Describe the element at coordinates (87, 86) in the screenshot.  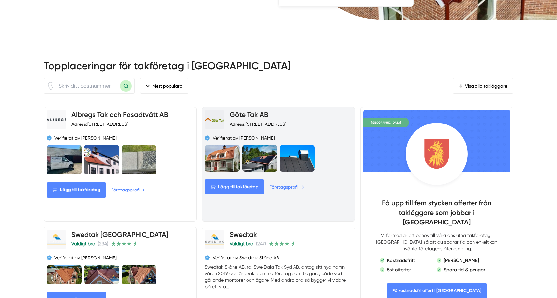
I see `input: Skriv ditt postnummer` at that location.